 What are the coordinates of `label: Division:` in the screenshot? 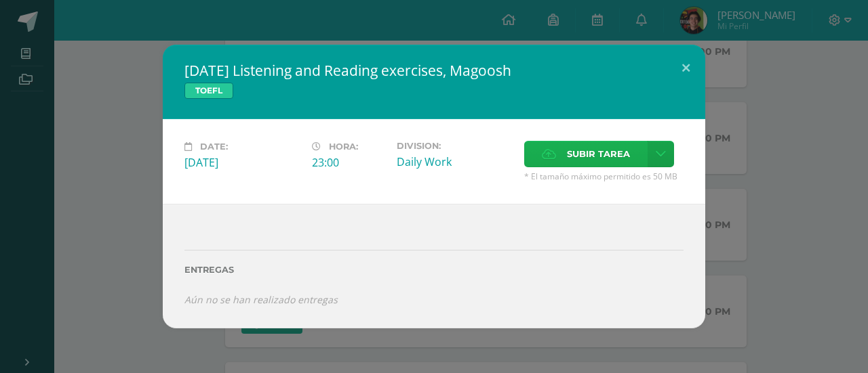 It's located at (455, 146).